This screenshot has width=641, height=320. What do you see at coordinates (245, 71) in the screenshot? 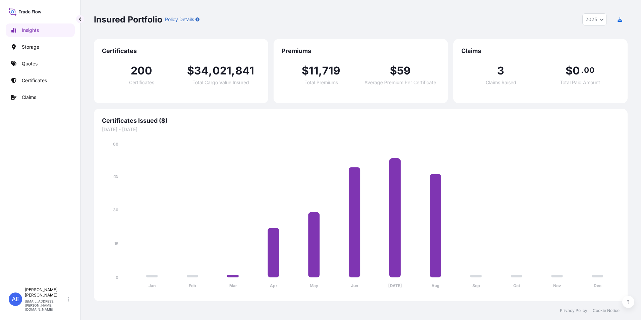
I see `span: 841` at bounding box center [245, 71].